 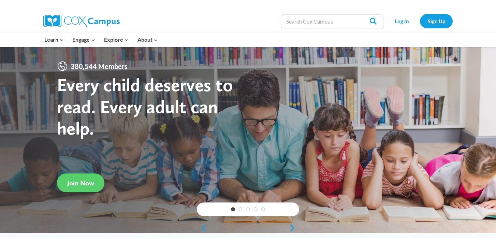 What do you see at coordinates (240, 209) in the screenshot?
I see `a: 2` at bounding box center [240, 209].